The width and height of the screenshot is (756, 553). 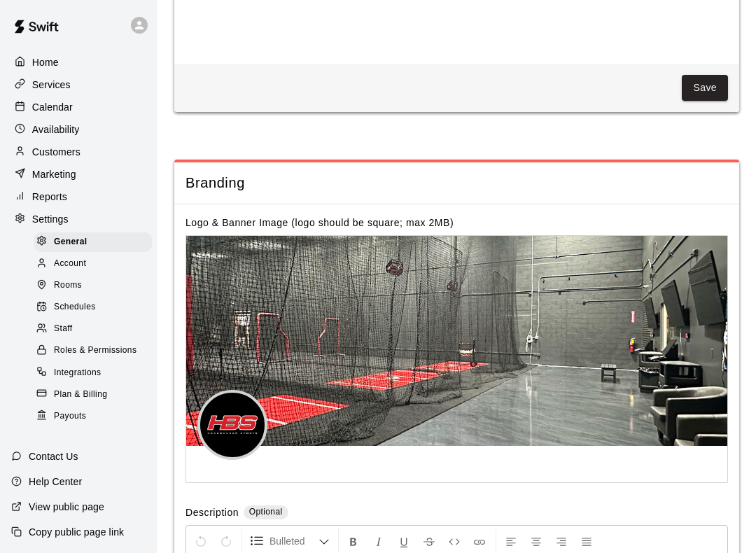 I want to click on div: Reports, so click(x=78, y=197).